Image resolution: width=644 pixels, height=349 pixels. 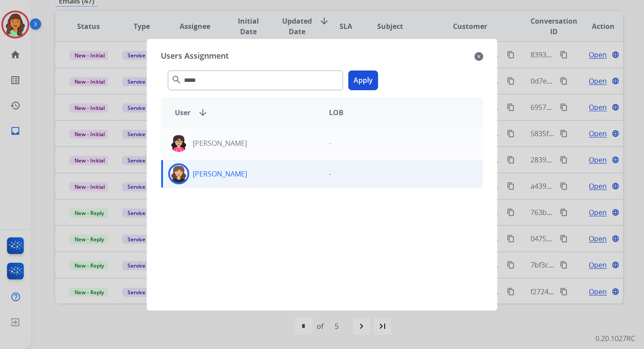 I want to click on span: LOB, so click(x=336, y=113).